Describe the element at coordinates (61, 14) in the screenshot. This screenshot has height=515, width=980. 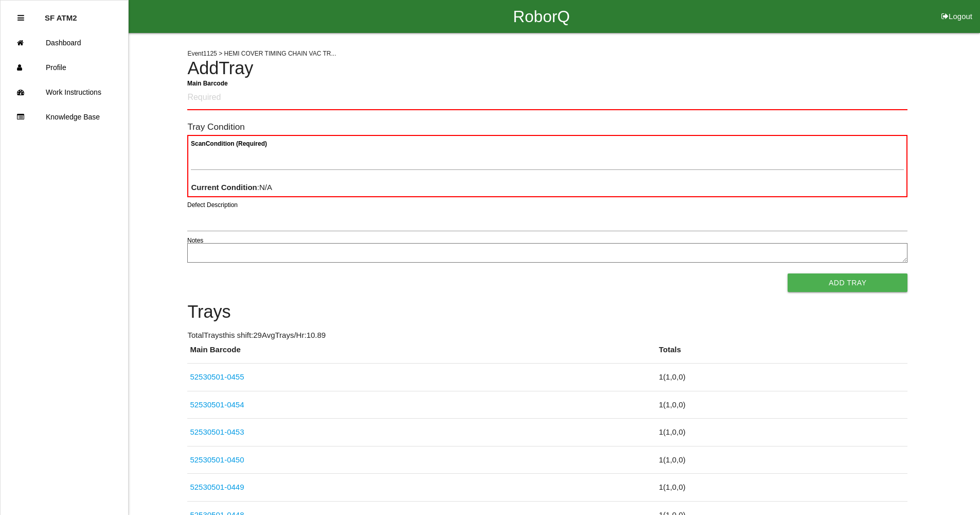
I see `p: SF ATM2` at that location.